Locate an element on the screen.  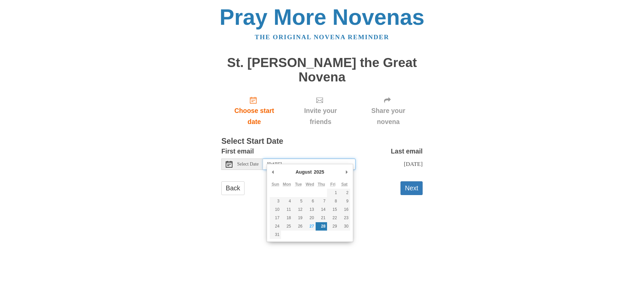
button: 25 is located at coordinates (287, 226).